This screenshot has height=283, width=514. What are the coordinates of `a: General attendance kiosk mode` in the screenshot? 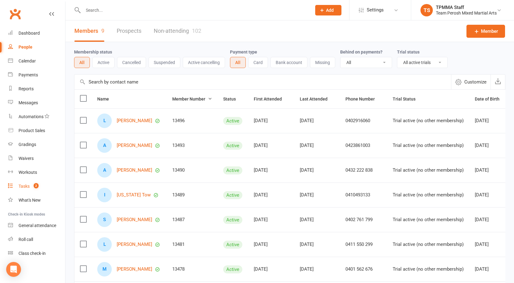 It's located at (36, 225).